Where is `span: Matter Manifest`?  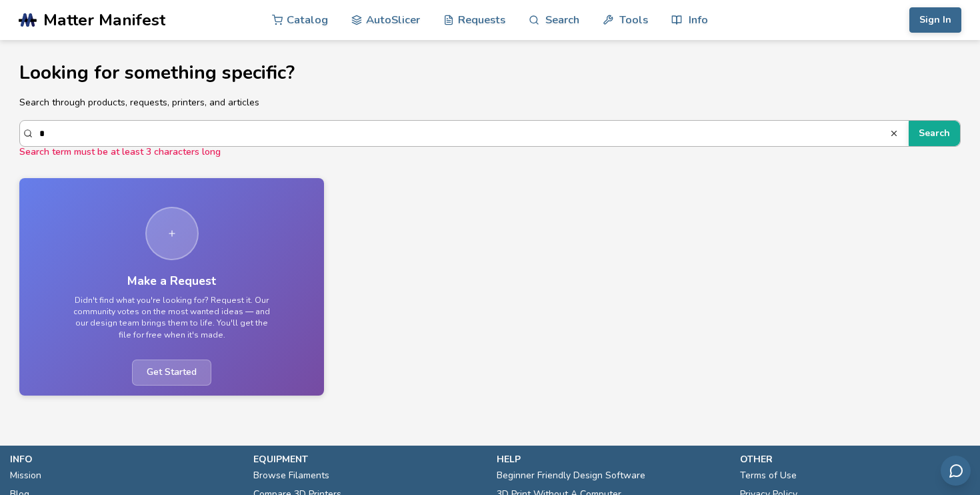 span: Matter Manifest is located at coordinates (104, 20).